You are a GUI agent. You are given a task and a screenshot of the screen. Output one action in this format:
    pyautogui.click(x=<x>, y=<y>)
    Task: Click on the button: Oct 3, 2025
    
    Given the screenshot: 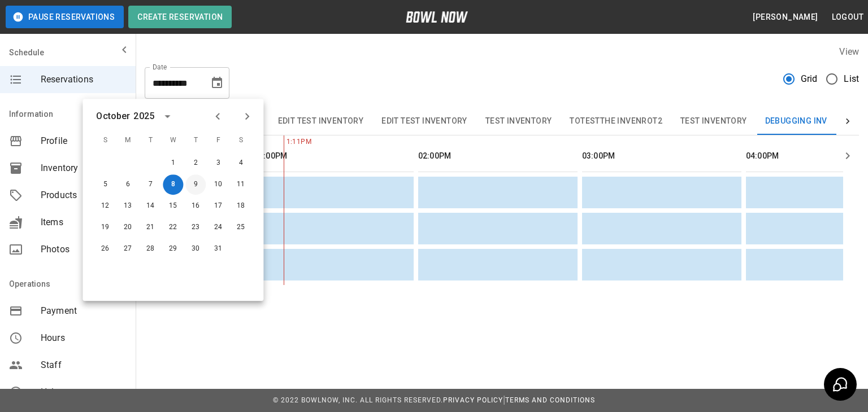 What is the action you would take?
    pyautogui.click(x=218, y=163)
    